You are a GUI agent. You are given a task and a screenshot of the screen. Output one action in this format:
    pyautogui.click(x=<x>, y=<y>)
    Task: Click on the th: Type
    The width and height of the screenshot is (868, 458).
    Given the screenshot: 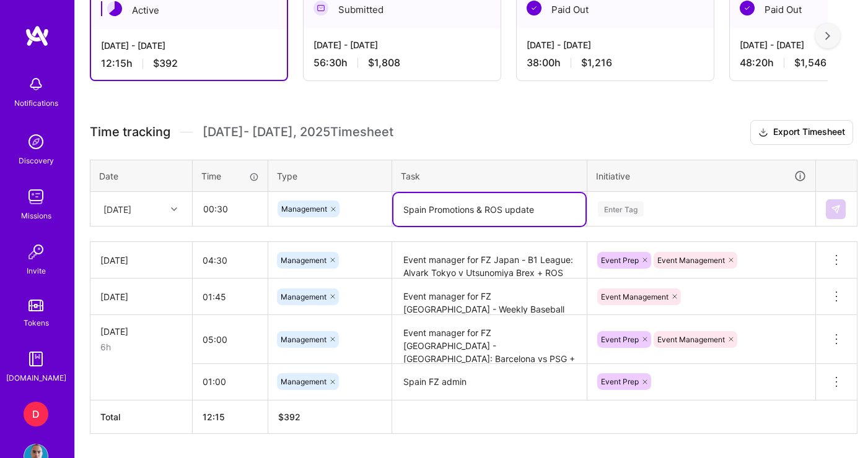 What is the action you would take?
    pyautogui.click(x=330, y=176)
    